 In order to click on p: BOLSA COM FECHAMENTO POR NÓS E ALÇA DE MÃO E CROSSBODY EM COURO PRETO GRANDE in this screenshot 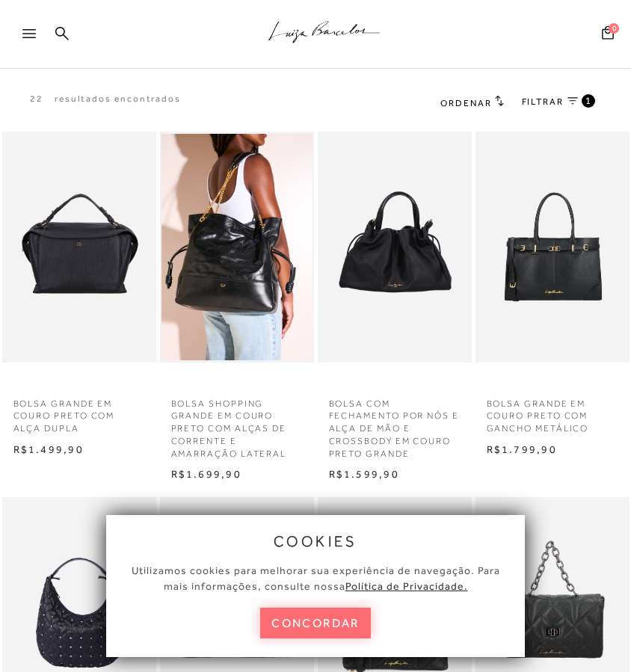, I will do `click(394, 425)`.